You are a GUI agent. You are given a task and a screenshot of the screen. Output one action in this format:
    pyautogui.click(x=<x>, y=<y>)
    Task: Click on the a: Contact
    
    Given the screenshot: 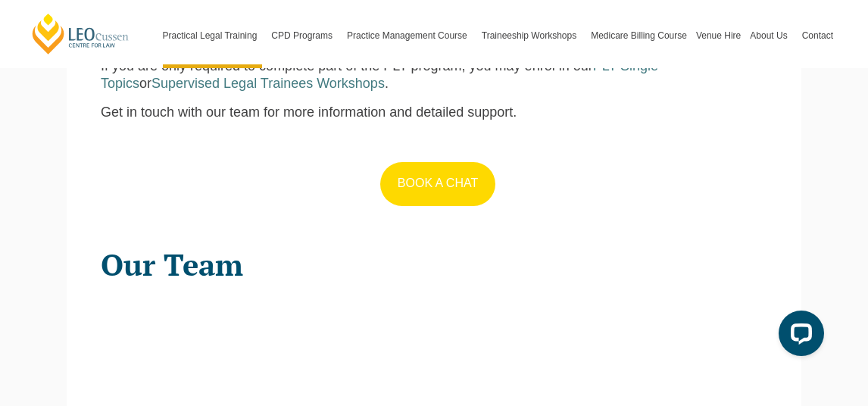 What is the action you would take?
    pyautogui.click(x=818, y=36)
    